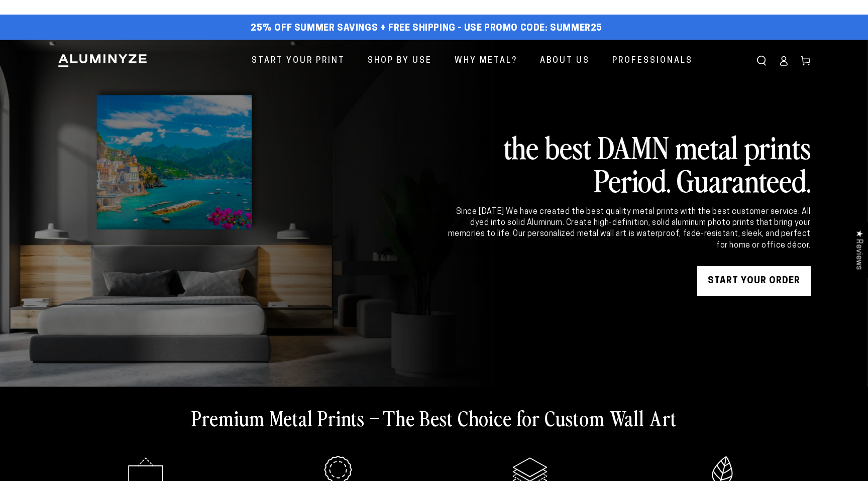  What do you see at coordinates (400, 61) in the screenshot?
I see `span: Shop By Use` at bounding box center [400, 61].